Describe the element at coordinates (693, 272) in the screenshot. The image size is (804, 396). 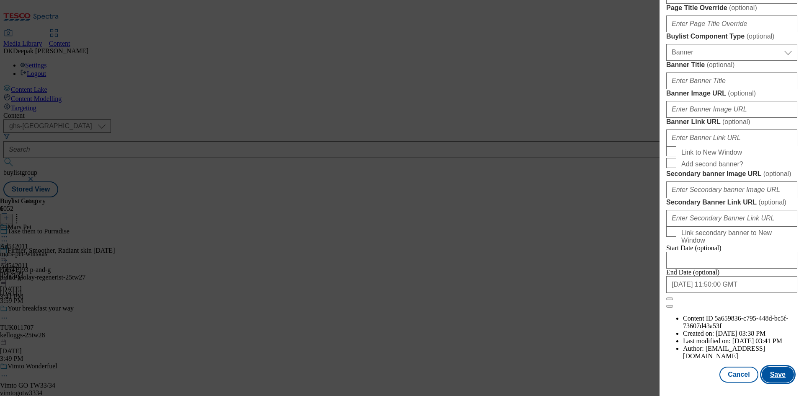
I see `span: End Date (optional)` at that location.